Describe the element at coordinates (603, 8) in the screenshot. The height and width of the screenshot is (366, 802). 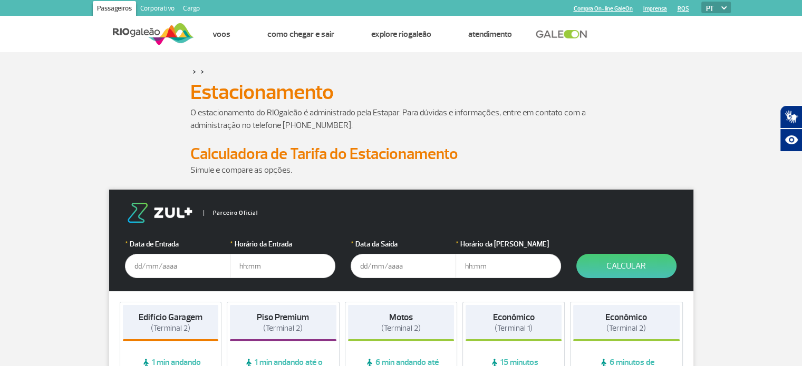
I see `a: Compra On-line GaleOn` at that location.